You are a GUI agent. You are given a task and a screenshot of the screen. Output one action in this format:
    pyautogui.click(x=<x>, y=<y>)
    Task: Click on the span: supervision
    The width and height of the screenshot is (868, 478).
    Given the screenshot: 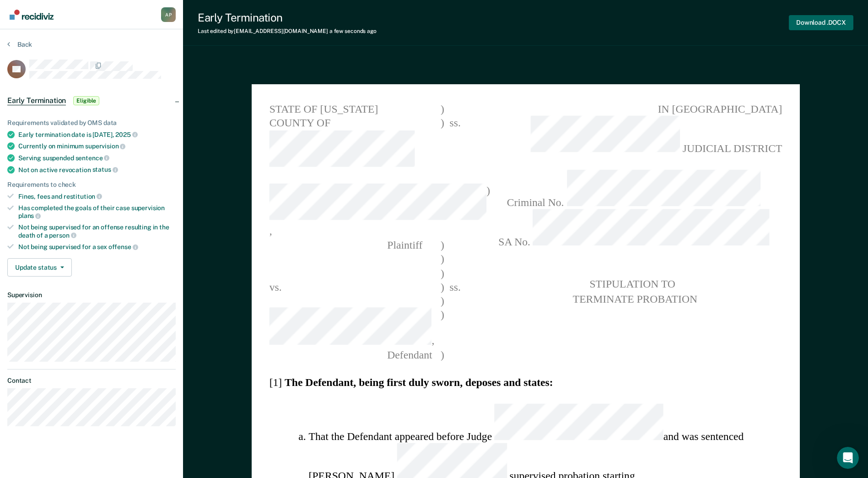 What is the action you would take?
    pyautogui.click(x=106, y=146)
    